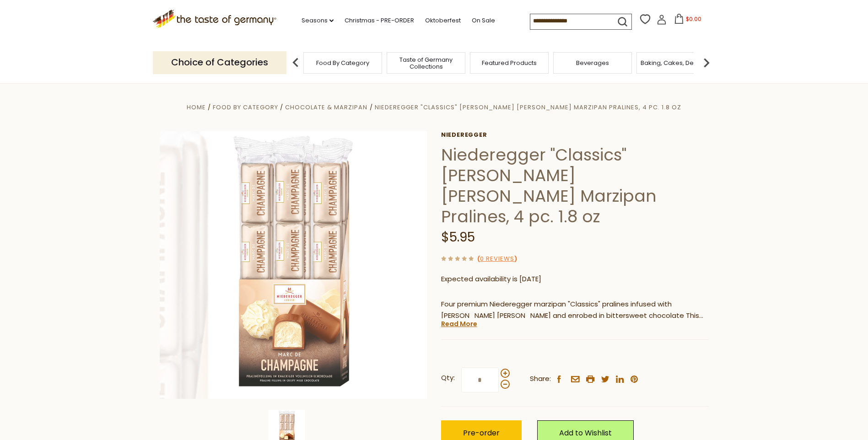 The image size is (868, 440). What do you see at coordinates (326, 107) in the screenshot?
I see `a: Chocolate & Marzipan` at bounding box center [326, 107].